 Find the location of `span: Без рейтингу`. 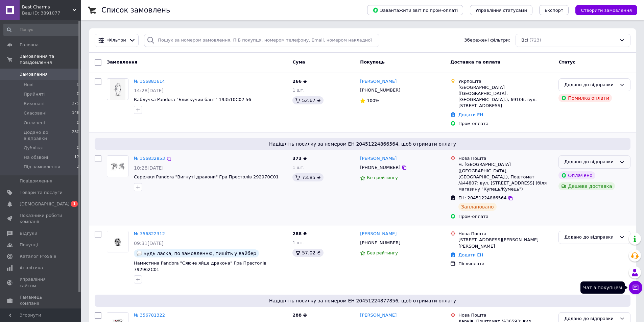

span: Без рейтингу is located at coordinates (382, 253).